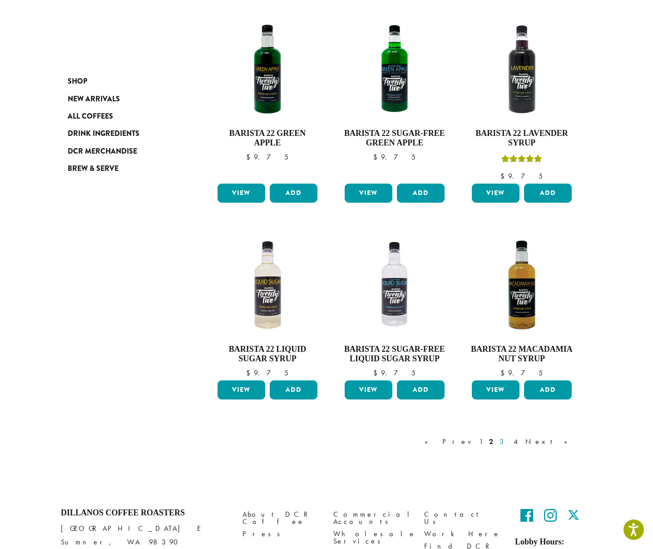 The height and width of the screenshot is (549, 653). I want to click on span: All Coffees, so click(90, 116).